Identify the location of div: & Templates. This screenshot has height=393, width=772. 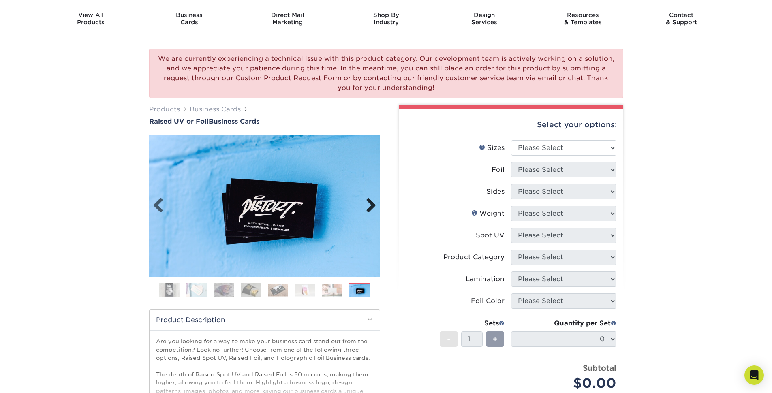
(583, 19).